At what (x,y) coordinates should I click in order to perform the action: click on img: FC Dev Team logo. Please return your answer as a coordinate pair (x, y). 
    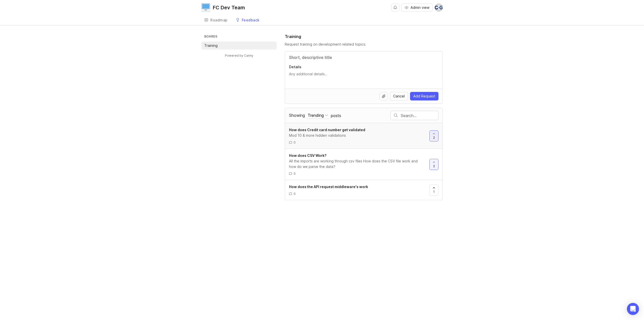
    Looking at the image, I should click on (206, 8).